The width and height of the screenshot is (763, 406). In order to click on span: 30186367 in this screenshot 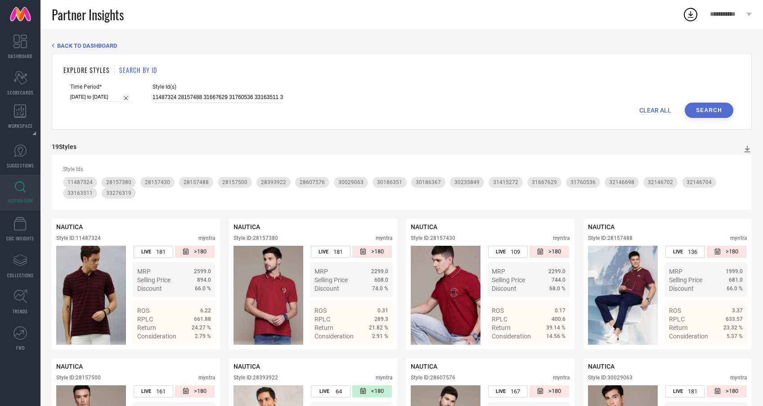, I will do `click(428, 182)`.